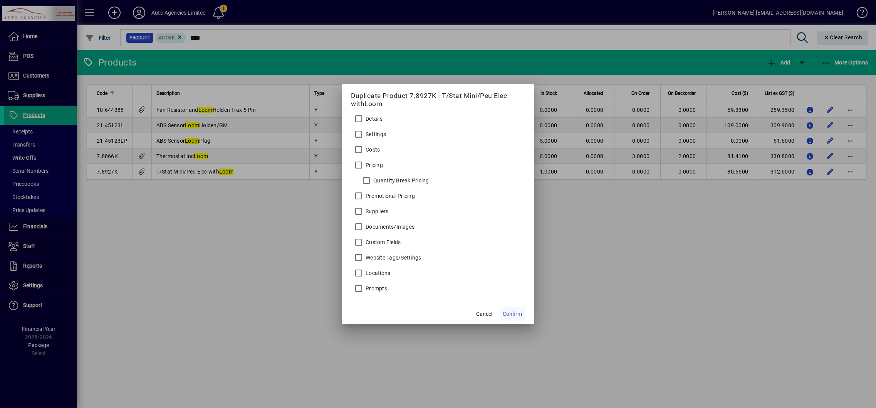 The width and height of the screenshot is (876, 408). I want to click on label: Quantity Break Pricing, so click(400, 180).